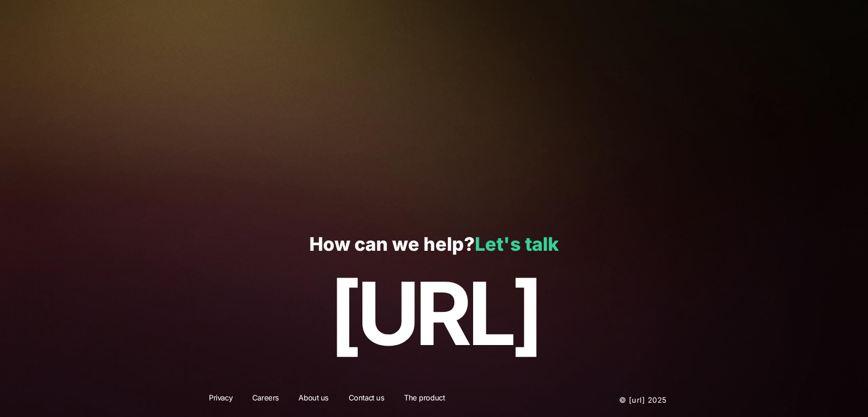 This screenshot has width=868, height=417. What do you see at coordinates (220, 400) in the screenshot?
I see `a: Privacy` at bounding box center [220, 400].